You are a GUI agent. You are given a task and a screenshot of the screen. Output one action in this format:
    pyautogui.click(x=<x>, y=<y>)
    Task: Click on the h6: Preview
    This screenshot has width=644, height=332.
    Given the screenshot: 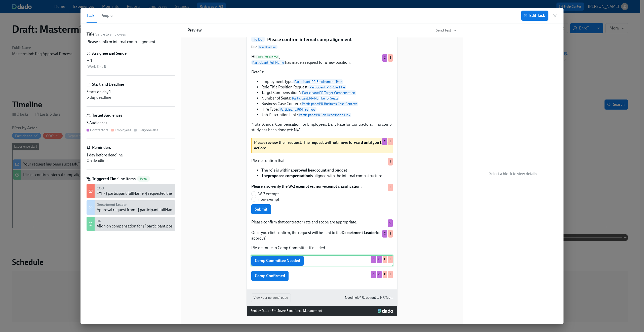 What is the action you would take?
    pyautogui.click(x=194, y=30)
    